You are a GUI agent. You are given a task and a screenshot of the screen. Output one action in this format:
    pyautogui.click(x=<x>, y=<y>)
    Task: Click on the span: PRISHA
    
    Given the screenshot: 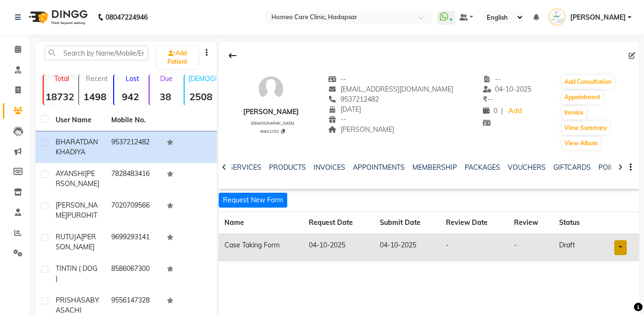 What is the action you would take?
    pyautogui.click(x=68, y=300)
    